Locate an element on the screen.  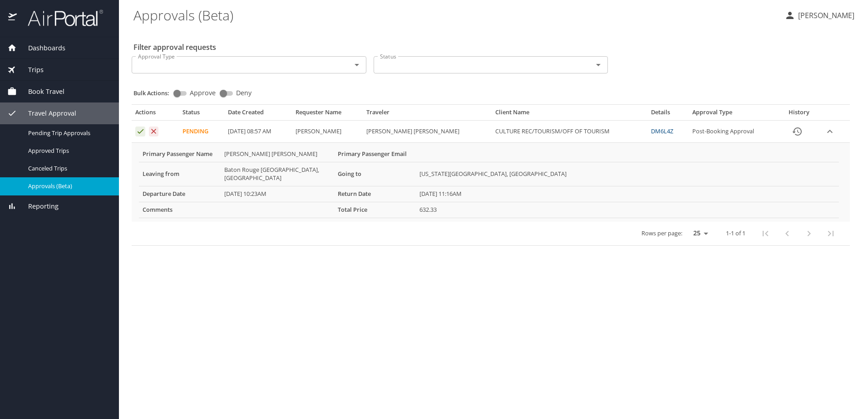
span: Reporting is located at coordinates (38, 207).